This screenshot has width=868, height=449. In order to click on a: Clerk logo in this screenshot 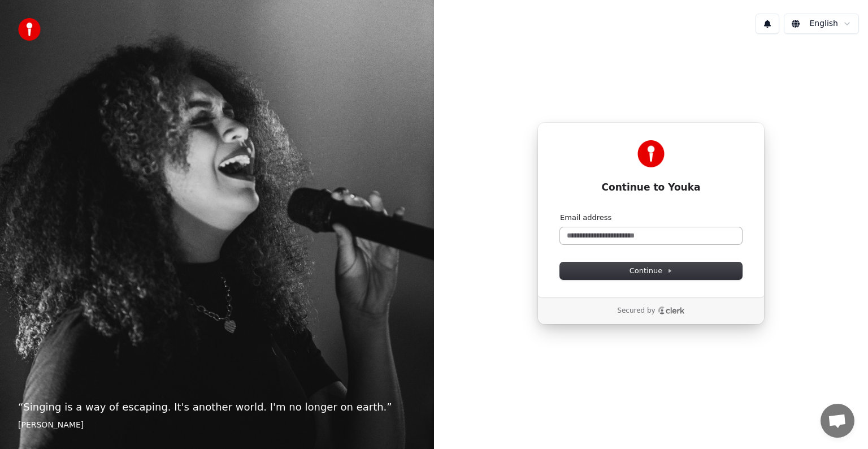, I will do `click(672, 311)`.